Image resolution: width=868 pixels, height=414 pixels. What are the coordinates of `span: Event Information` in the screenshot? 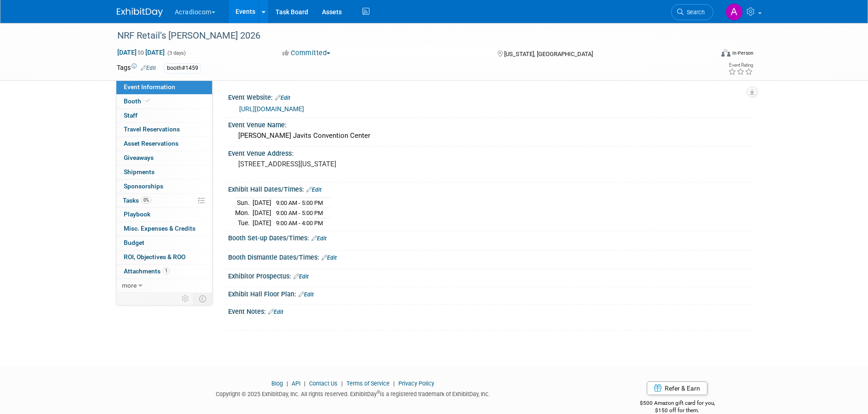 It's located at (150, 87).